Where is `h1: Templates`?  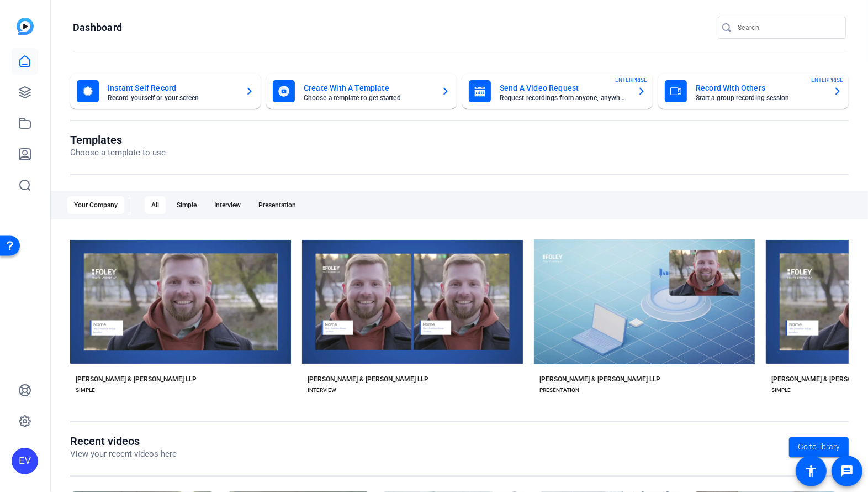 h1: Templates is located at coordinates (118, 140).